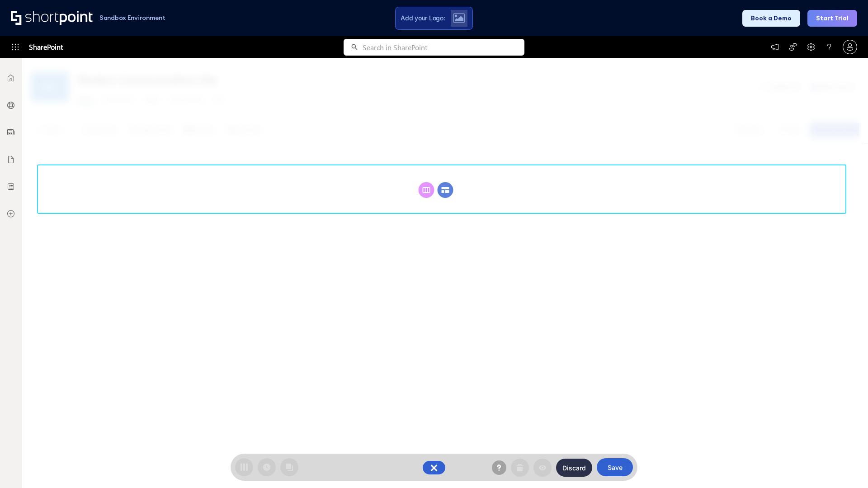 Image resolution: width=868 pixels, height=488 pixels. I want to click on div: Chat Widget, so click(845, 467).